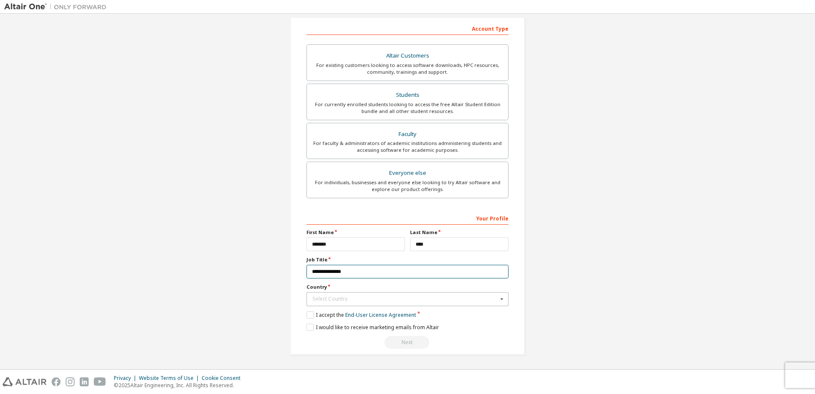 This screenshot has width=815, height=394. What do you see at coordinates (408, 147) in the screenshot?
I see `div: For faculty & administrators of academic institutions administering students and accessing softwa...` at bounding box center [408, 147].